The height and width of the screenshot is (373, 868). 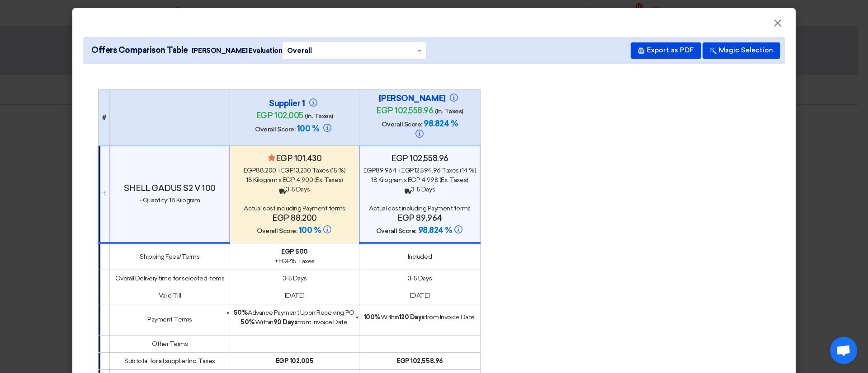 I want to click on td: Subtotal for all supplier Inc. Taxes, so click(x=170, y=361).